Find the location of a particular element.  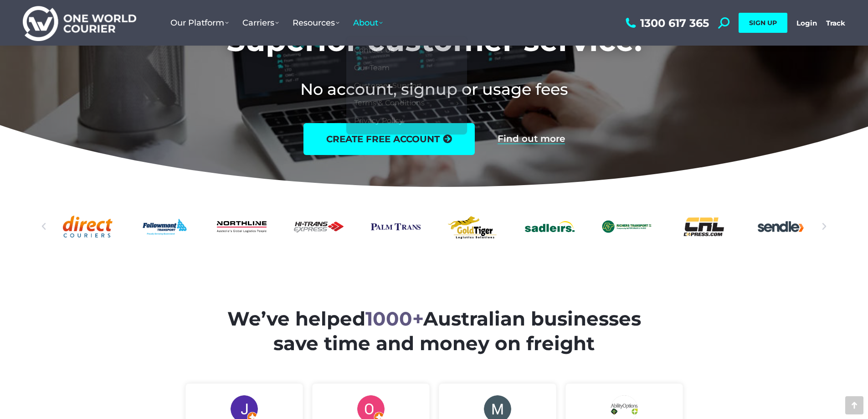

span: Resources is located at coordinates (316, 23).